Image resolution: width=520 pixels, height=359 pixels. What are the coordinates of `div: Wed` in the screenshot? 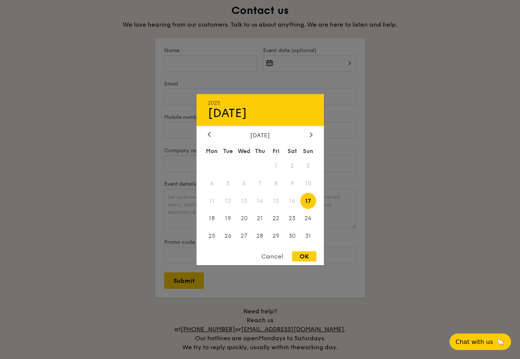 It's located at (244, 151).